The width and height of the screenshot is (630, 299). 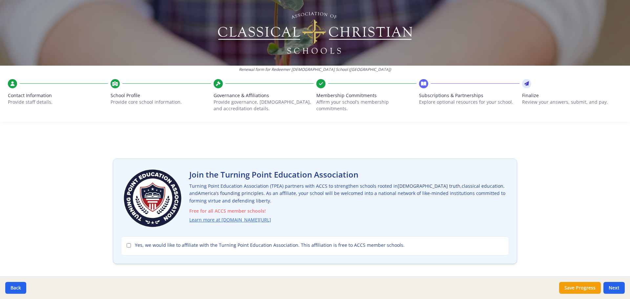 I want to click on span: Contact Information, so click(x=58, y=95).